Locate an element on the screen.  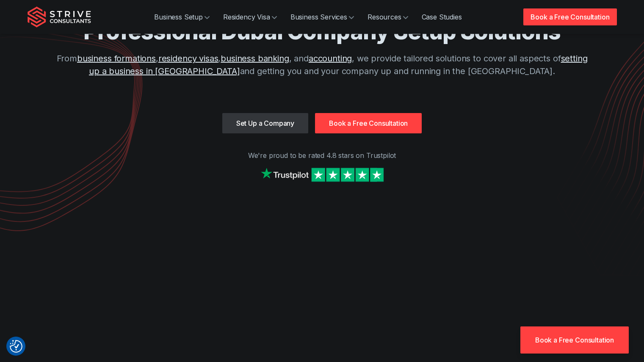
img: Strive Consultants is located at coordinates (59, 17).